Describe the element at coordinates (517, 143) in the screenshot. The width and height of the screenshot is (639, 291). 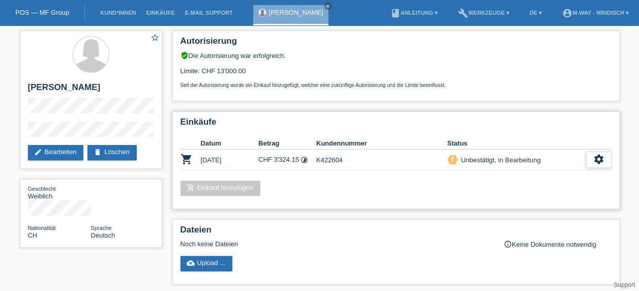
I see `th: Status` at that location.